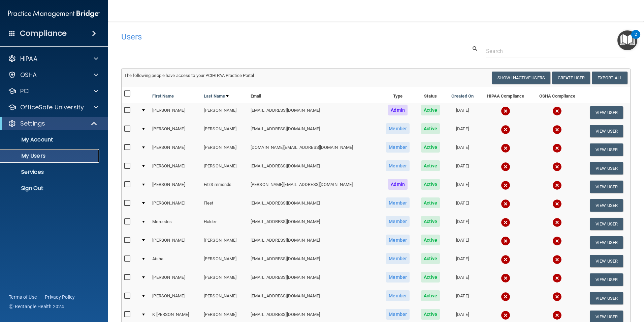  Describe the element at coordinates (163, 96) in the screenshot. I see `a: First Name` at that location.